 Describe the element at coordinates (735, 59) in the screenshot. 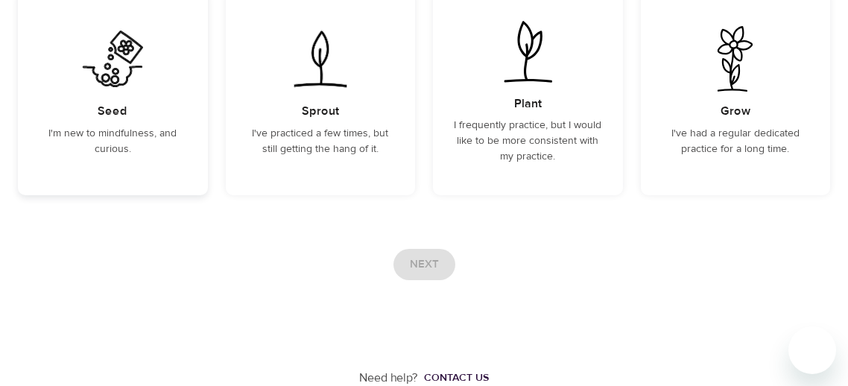

I see `img: I've had a regular dedicated practice for a long time.` at that location.